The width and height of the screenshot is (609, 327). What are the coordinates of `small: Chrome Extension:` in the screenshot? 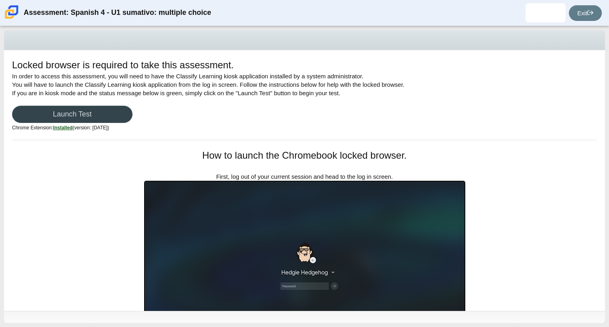 It's located at (61, 128).